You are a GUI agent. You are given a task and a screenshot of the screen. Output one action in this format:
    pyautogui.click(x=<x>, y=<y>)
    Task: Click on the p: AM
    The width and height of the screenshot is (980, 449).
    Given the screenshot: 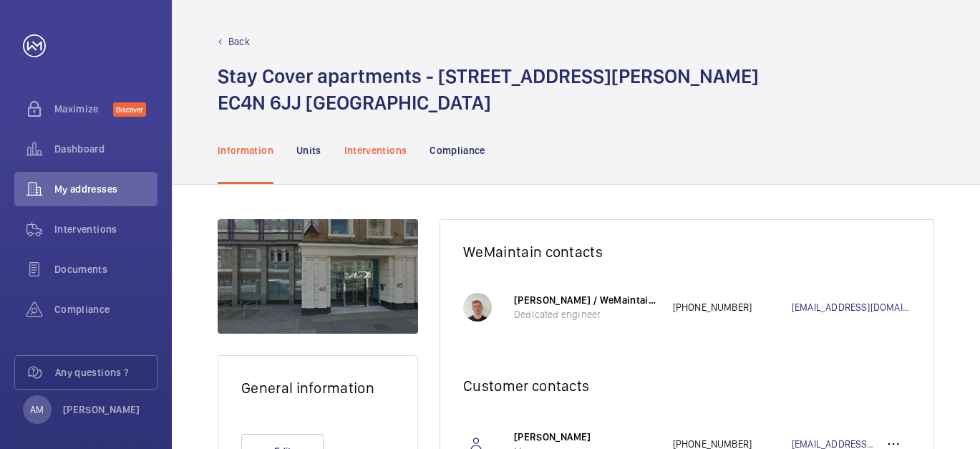 What is the action you would take?
    pyautogui.click(x=36, y=409)
    